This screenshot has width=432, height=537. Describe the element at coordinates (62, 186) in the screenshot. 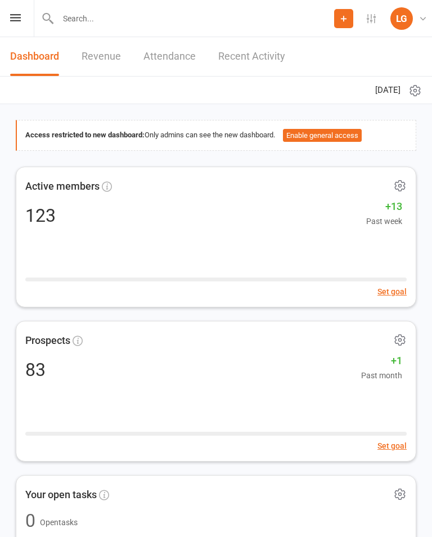

I see `span: Active members` at that location.